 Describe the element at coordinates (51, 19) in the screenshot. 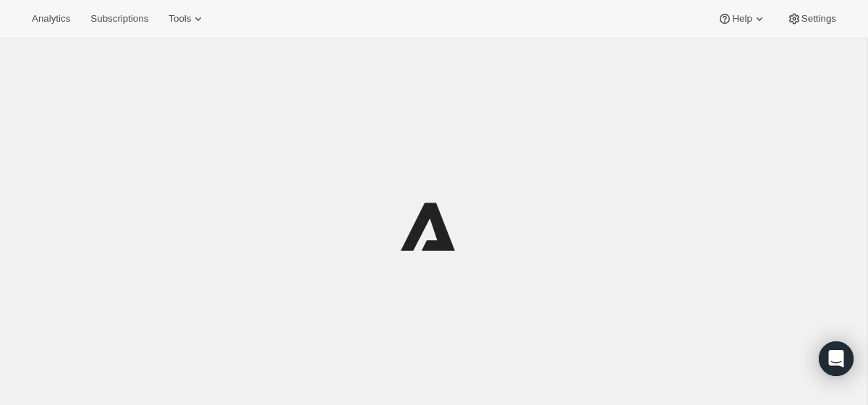

I see `span: Analytics` at that location.